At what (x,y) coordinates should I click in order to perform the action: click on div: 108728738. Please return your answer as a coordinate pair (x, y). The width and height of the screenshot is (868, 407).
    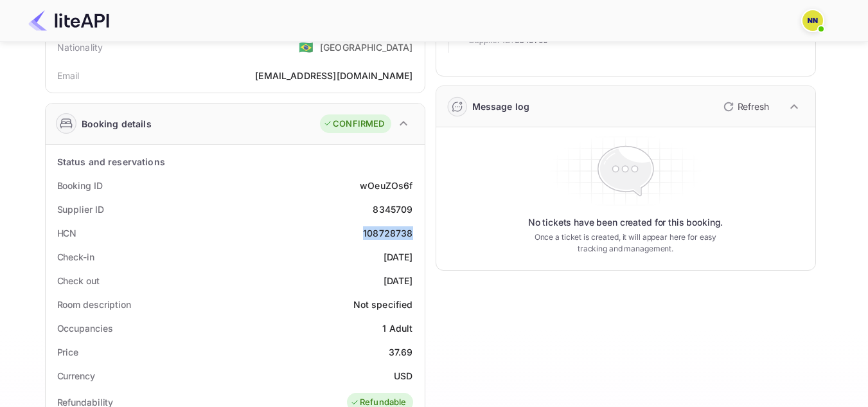
    Looking at the image, I should click on (387, 233).